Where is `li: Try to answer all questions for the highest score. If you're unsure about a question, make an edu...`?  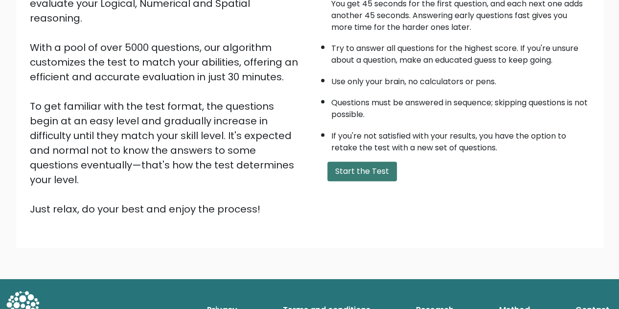
li: Try to answer all questions for the highest score. If you're unsure about a question, make an edu... is located at coordinates (460, 52).